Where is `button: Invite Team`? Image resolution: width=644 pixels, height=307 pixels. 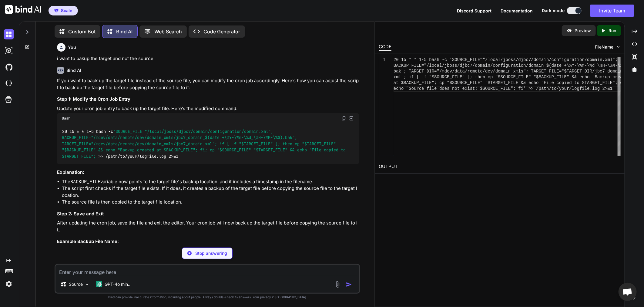 button: Invite Team is located at coordinates (612, 10).